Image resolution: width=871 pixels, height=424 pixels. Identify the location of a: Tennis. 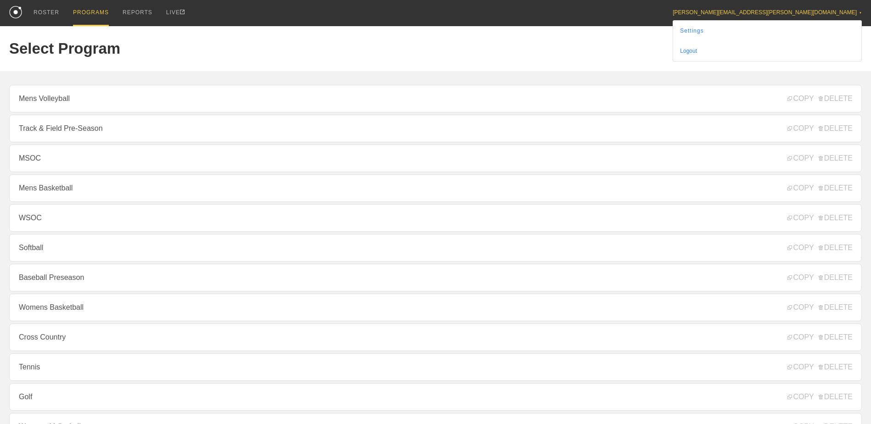
(435, 367).